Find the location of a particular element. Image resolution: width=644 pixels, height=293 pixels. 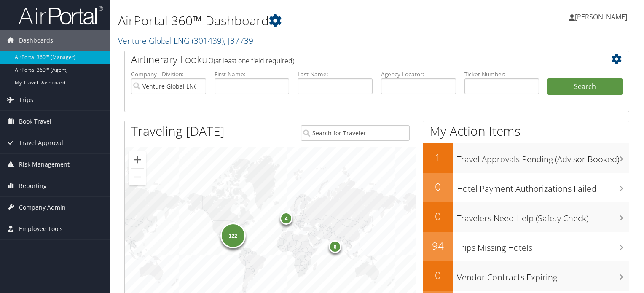

div: 6 is located at coordinates (335, 247).